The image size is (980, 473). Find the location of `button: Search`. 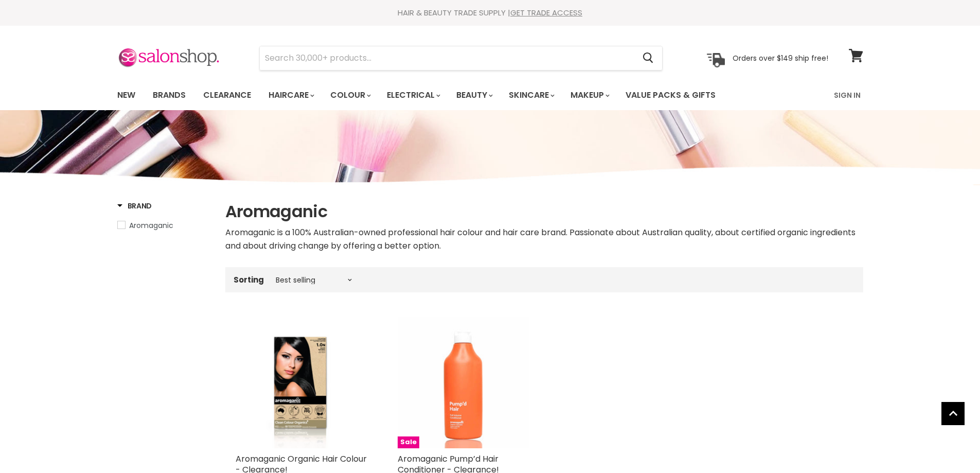

button: Search is located at coordinates (648, 58).